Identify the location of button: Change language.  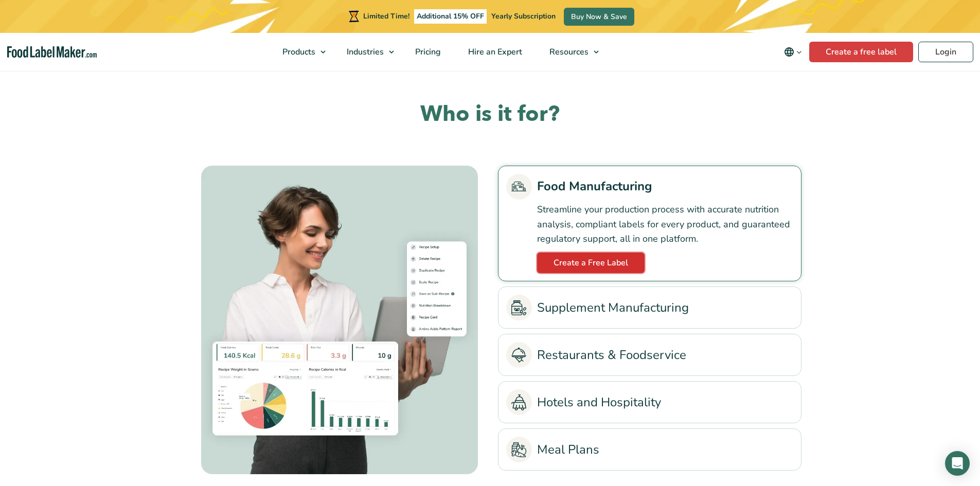
(793, 52).